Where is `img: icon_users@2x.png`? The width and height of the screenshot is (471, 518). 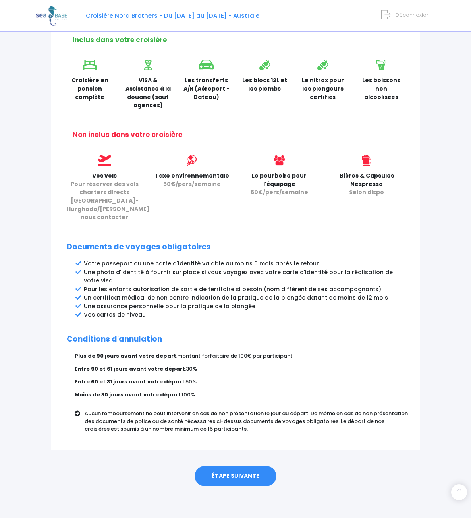 img: icon_users@2x.png is located at coordinates (279, 160).